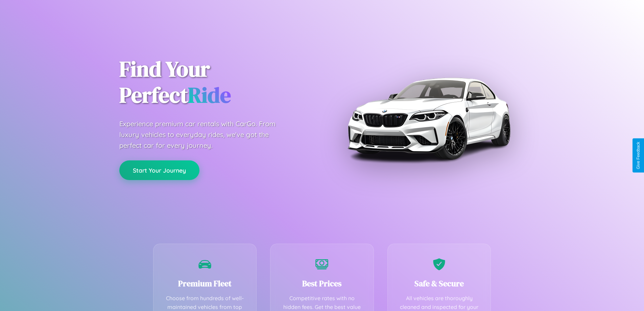  What do you see at coordinates (638, 156) in the screenshot?
I see `div: Give Feedback` at bounding box center [638, 156].